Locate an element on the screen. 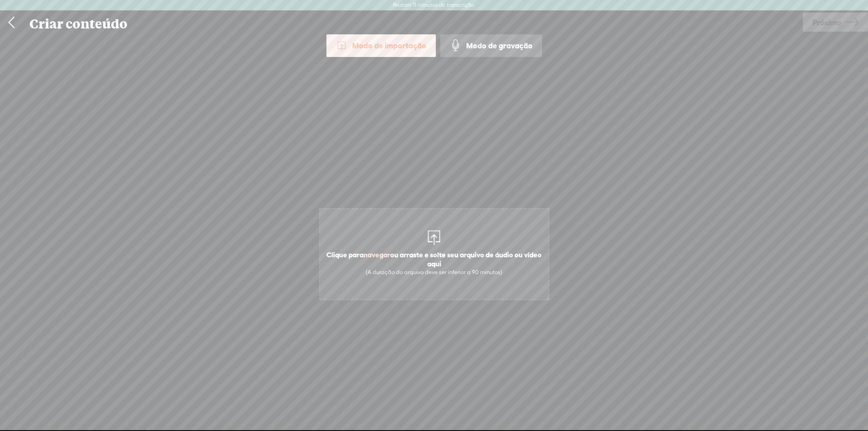 This screenshot has width=868, height=431. font: Restam 11 minutos de transcrição. is located at coordinates (434, 5).